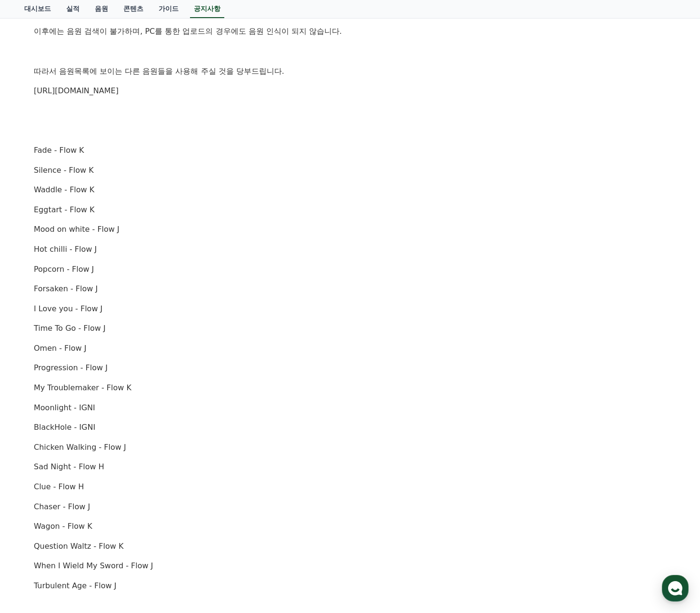 This screenshot has height=613, width=700. I want to click on p: Turbulent Age - Flow J, so click(350, 586).